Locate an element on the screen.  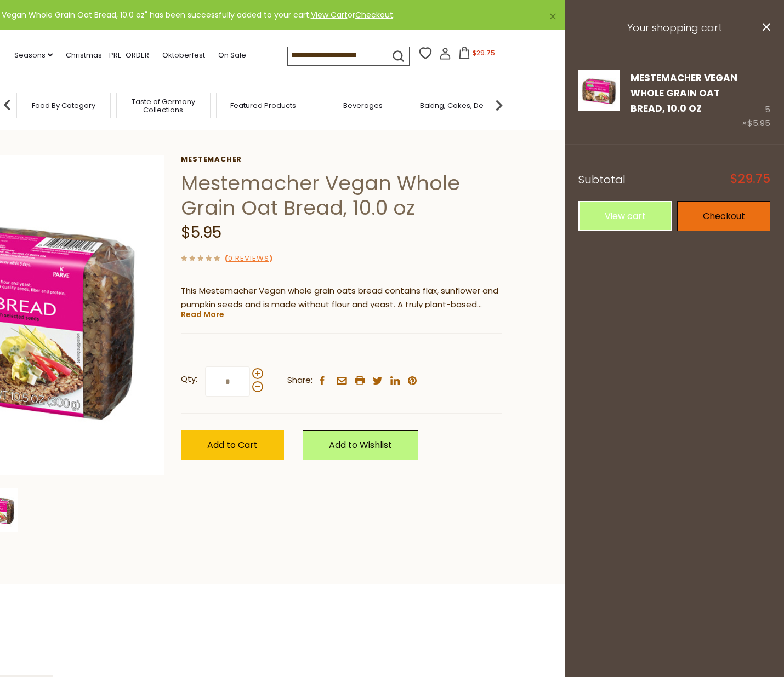
span: Mestemacher Vegan Whole Grain Oat Bread, 10.0 oz is located at coordinates (263, 126).